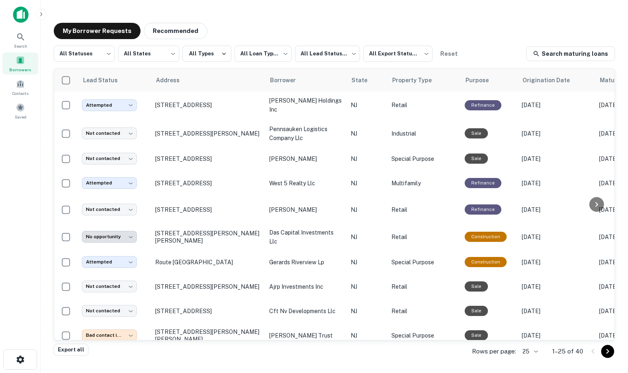 The width and height of the screenshot is (628, 373). I want to click on span: Saved, so click(20, 117).